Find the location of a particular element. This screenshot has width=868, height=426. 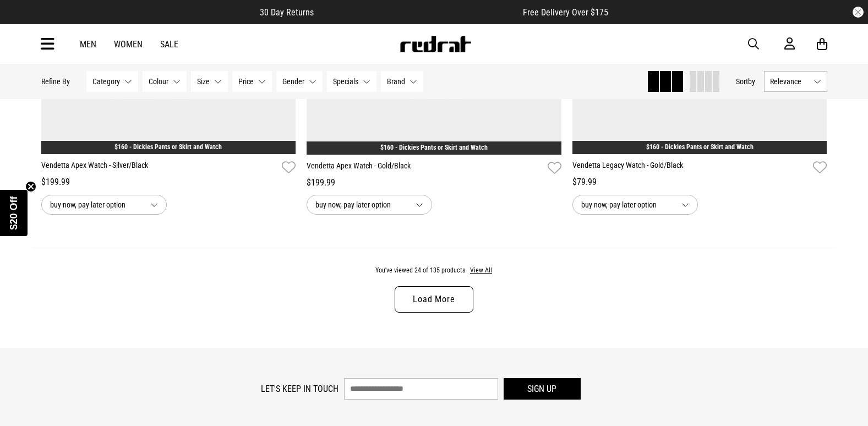

label: Let's keep in touch is located at coordinates (300, 389).